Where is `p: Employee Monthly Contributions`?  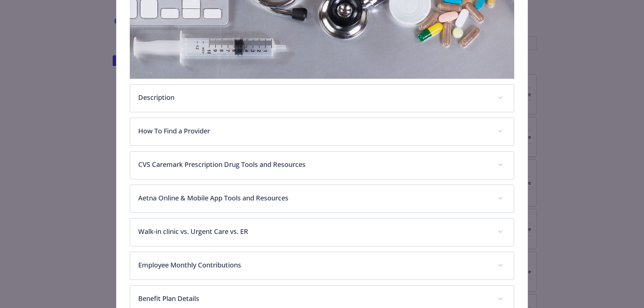 p: Employee Monthly Contributions is located at coordinates (314, 265).